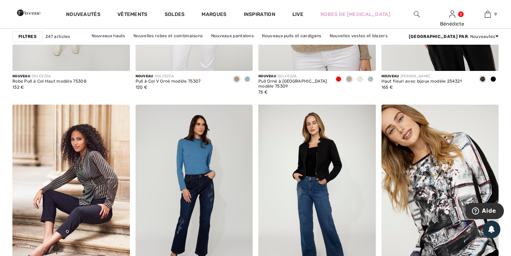 This screenshot has height=256, width=511. What do you see at coordinates (452, 14) in the screenshot?
I see `img: Mes infos` at bounding box center [452, 14].